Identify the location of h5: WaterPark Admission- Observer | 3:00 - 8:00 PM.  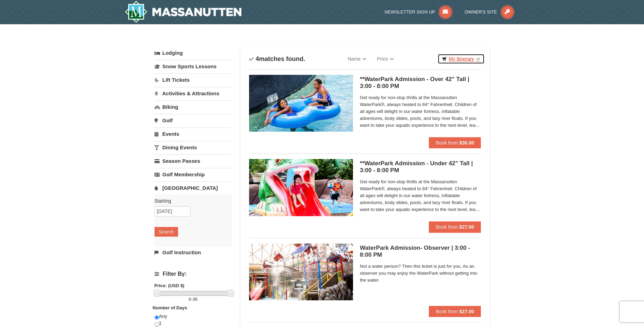
(421, 252).